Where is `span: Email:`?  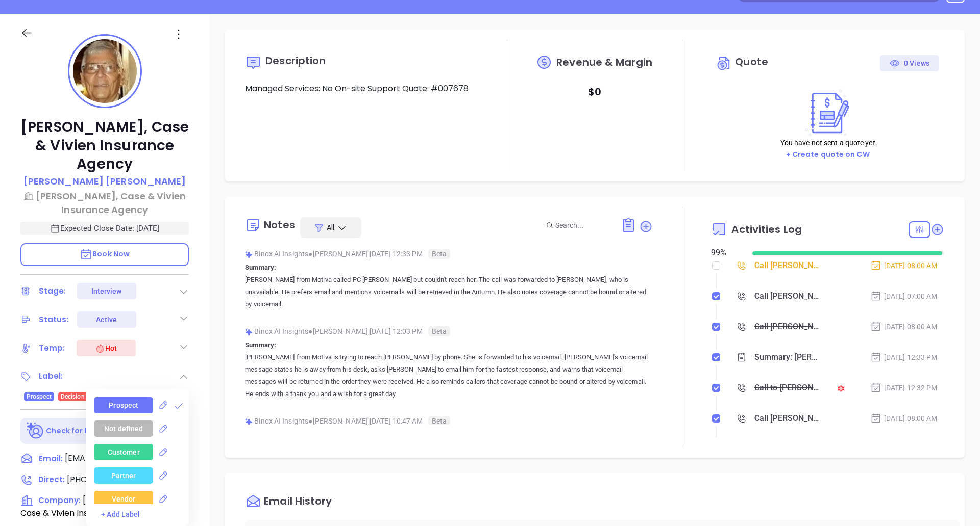
span: Email: is located at coordinates (51, 459).